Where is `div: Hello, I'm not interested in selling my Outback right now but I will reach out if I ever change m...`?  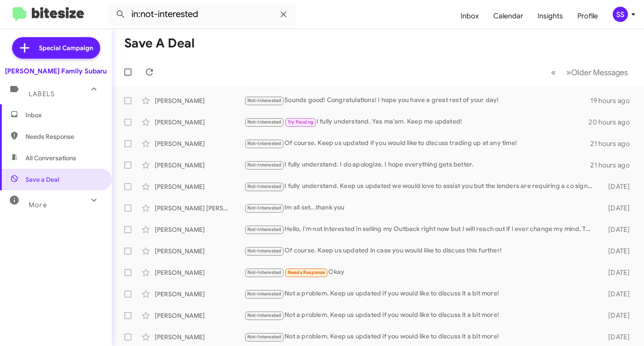
div: Hello, I'm not interested in selling my Outback right now but I will reach out if I ever change m... is located at coordinates (421, 229).